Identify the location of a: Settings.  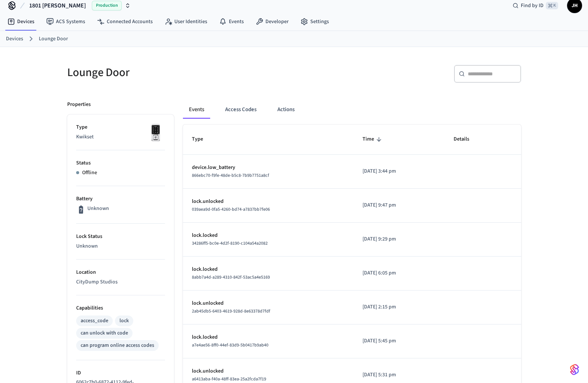
(315, 21).